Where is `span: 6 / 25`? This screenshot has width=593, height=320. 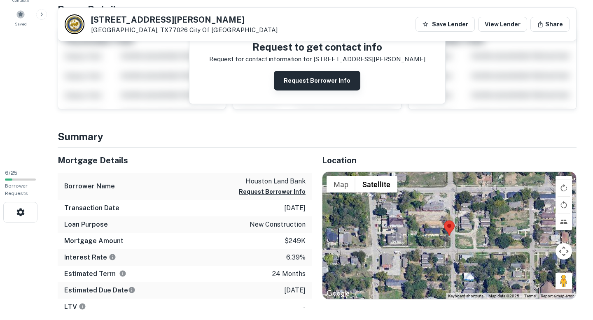 span: 6 / 25 is located at coordinates (11, 173).